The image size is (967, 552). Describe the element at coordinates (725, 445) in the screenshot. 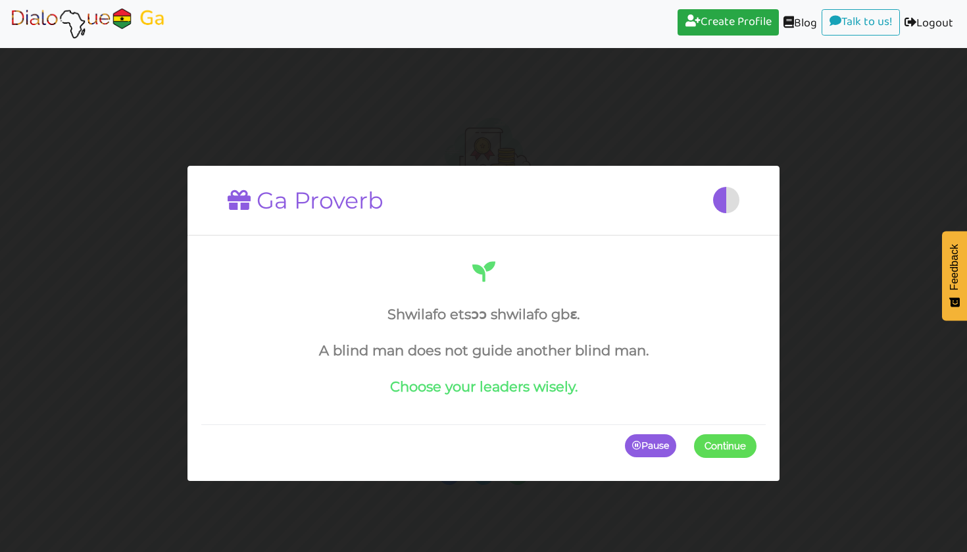

I see `button: Continue` at that location.